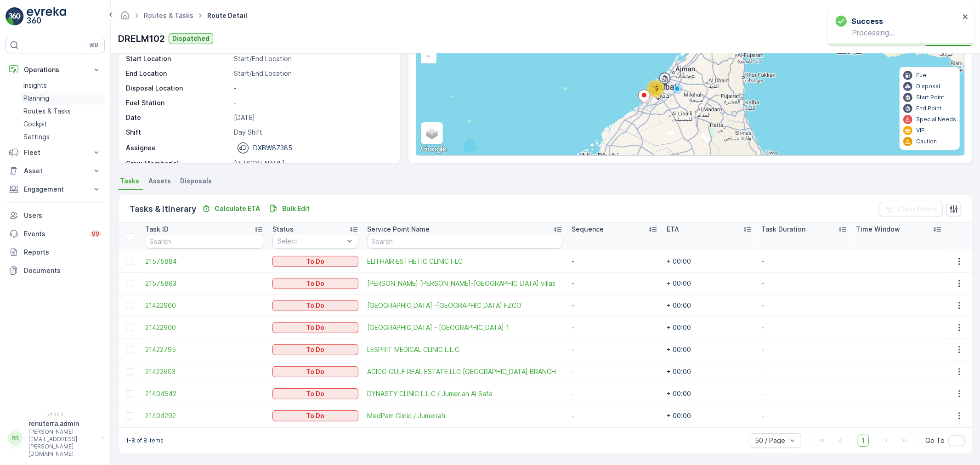 This screenshot has width=980, height=465. Describe the element at coordinates (55, 234) in the screenshot. I see `p: Events` at that location.